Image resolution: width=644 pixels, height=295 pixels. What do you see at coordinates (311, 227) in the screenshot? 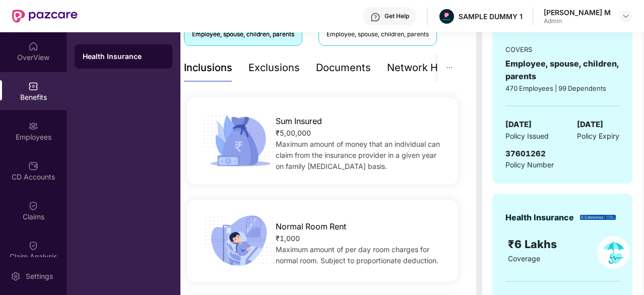
I see `span: Normal Room Rent` at bounding box center [311, 227].